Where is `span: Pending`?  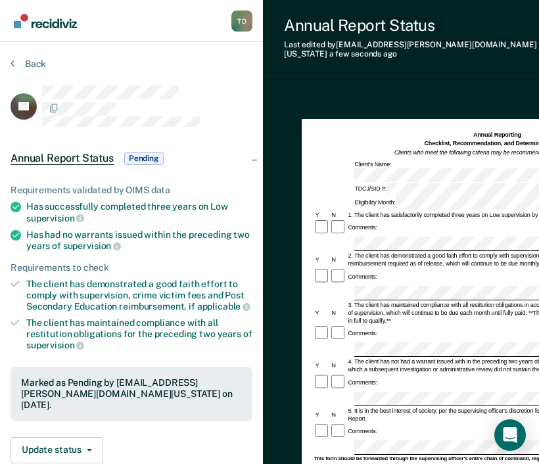
span: Pending is located at coordinates (144, 159).